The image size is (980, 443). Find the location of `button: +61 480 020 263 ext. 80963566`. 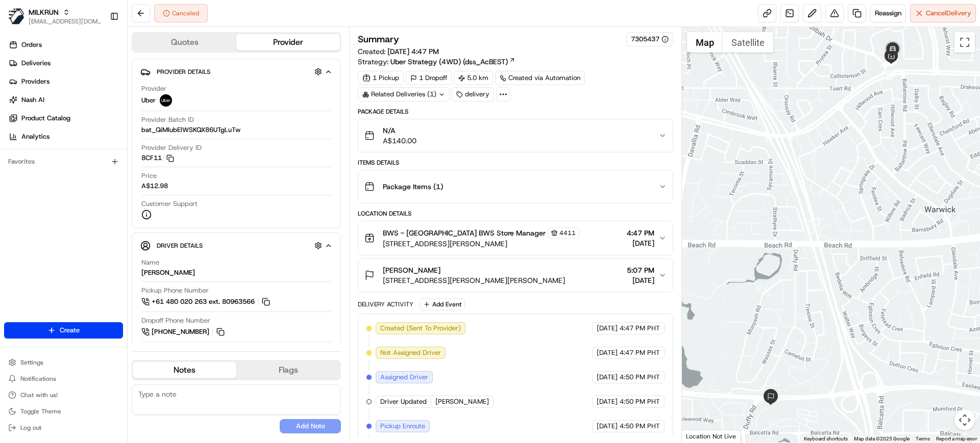

button: +61 480 020 263 ext. 80963566 is located at coordinates (207, 302).